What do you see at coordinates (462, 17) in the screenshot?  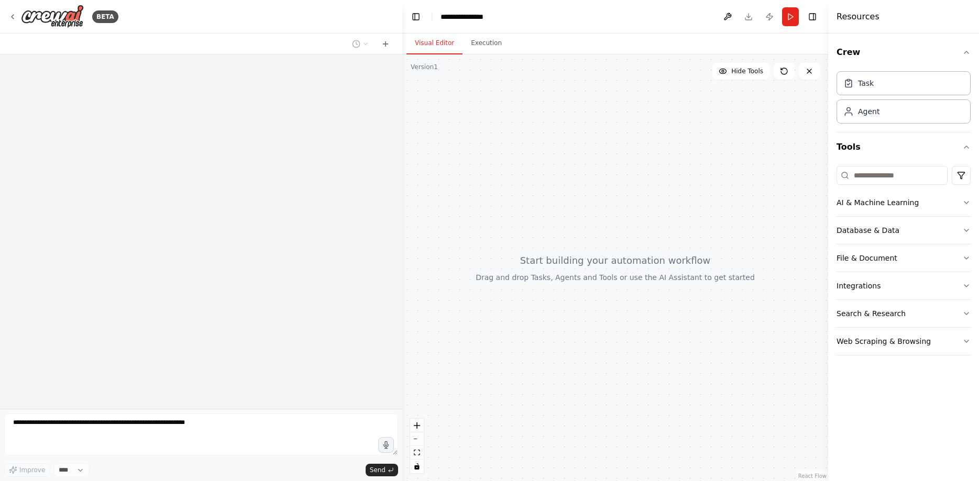 I see `nav: breadcrumb` at bounding box center [462, 17].